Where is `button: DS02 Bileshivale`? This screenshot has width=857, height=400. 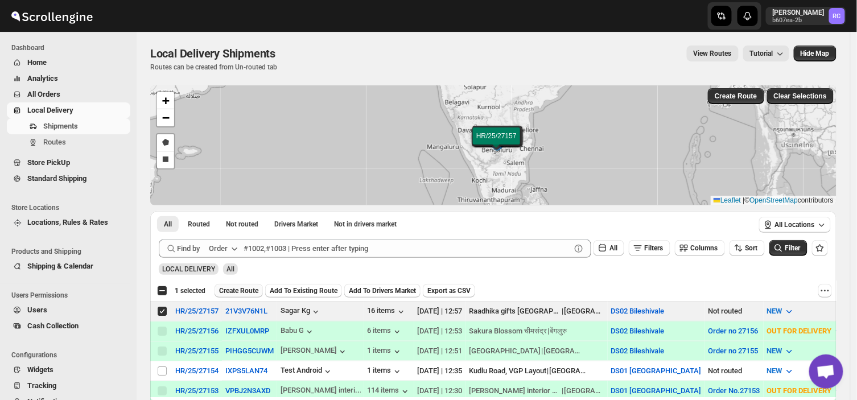
button: DS02 Bileshivale is located at coordinates (638, 351).